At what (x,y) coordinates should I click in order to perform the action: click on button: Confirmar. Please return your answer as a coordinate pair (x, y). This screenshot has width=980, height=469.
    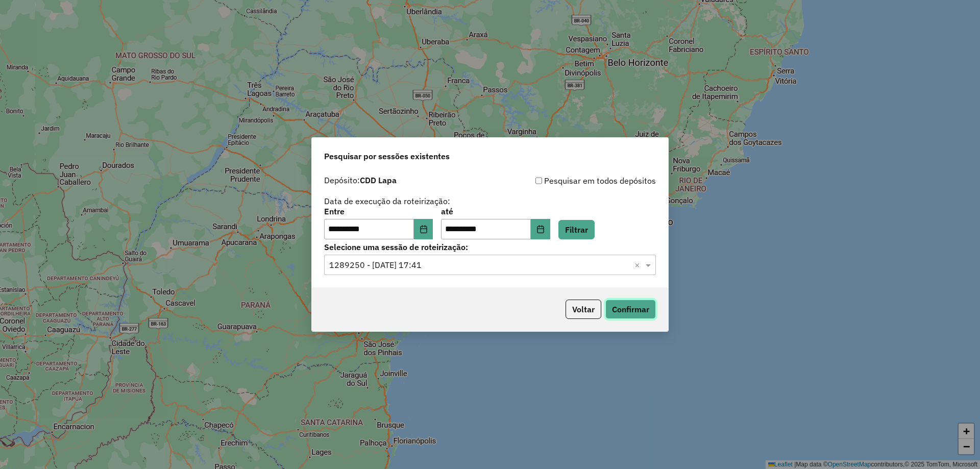
    Looking at the image, I should click on (630, 309).